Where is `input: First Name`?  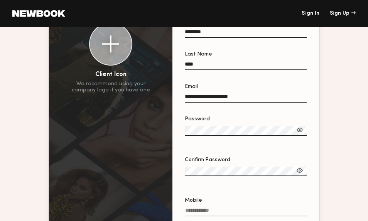
input: First Name is located at coordinates (246, 33).